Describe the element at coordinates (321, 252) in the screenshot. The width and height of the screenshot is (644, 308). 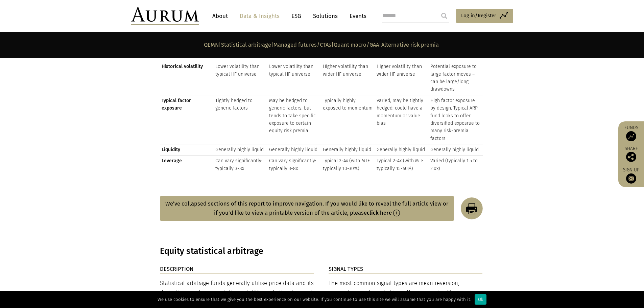
I see `h3: Equity statistical arbitrage` at that location.